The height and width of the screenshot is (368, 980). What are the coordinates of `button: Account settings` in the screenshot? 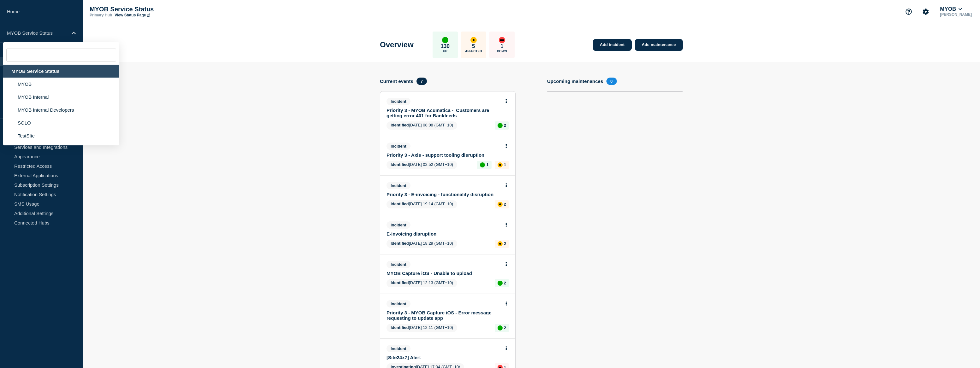 It's located at (926, 12).